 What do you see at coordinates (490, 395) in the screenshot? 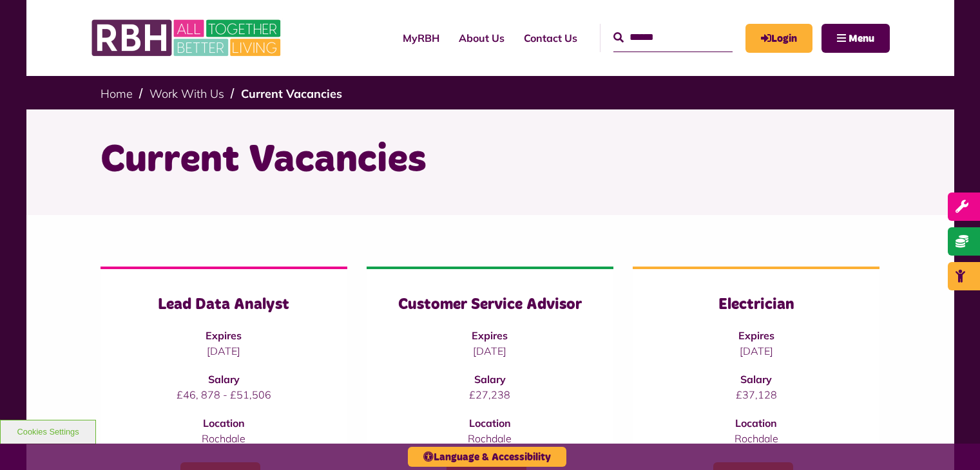
I see `p: £27,238` at bounding box center [490, 395].